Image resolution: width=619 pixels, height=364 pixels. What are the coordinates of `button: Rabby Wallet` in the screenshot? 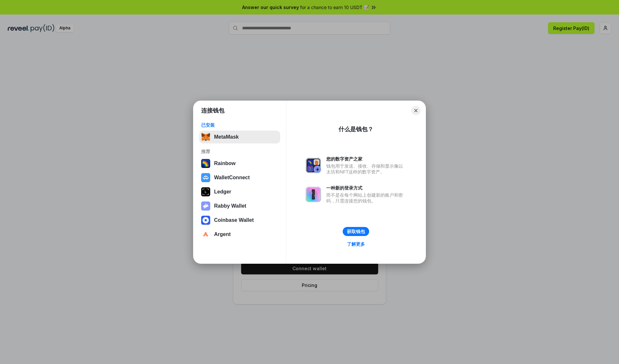 It's located at (240, 206).